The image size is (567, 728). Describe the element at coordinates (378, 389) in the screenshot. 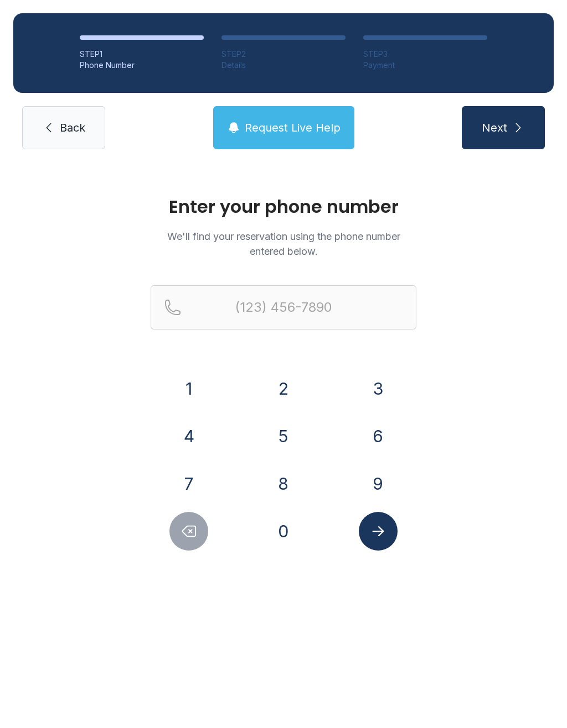

I see `button: 3` at that location.